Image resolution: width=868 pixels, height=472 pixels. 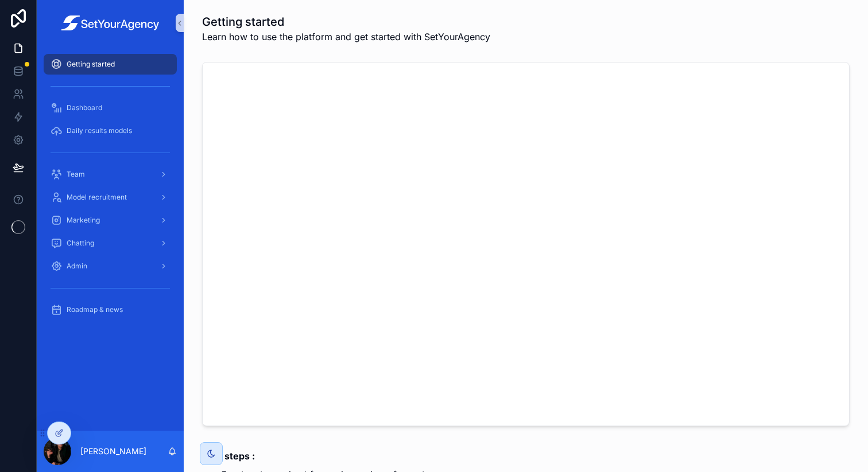 What do you see at coordinates (85, 108) in the screenshot?
I see `span: Dashboard` at bounding box center [85, 108].